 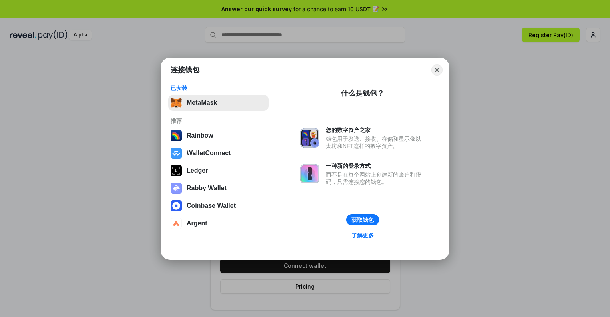 I want to click on a: 了解更多, so click(x=363, y=236).